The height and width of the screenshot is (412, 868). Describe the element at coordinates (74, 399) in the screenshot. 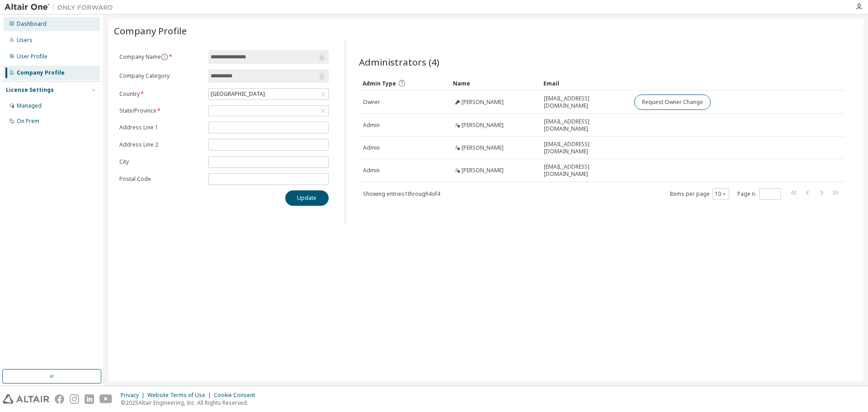

I see `img: instagram.svg` at that location.